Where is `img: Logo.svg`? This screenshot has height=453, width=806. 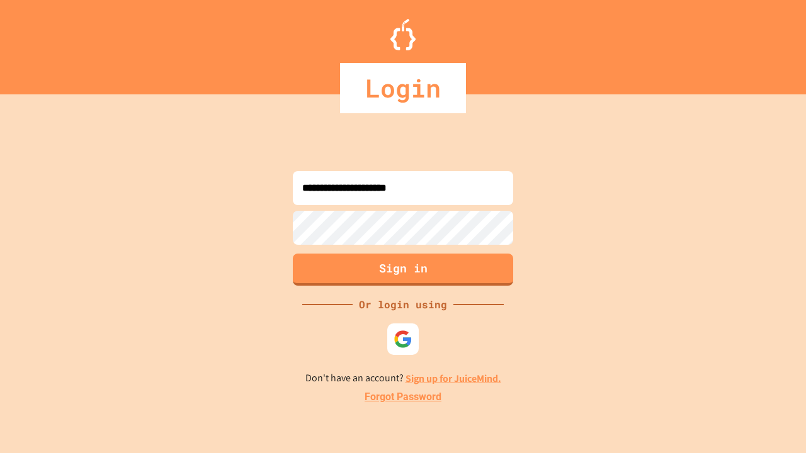 img: Logo.svg is located at coordinates (403, 35).